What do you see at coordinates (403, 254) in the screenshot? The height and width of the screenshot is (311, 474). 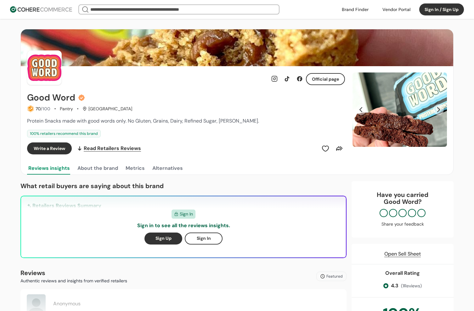 I see `a: Open Sell Sheet` at bounding box center [403, 254].